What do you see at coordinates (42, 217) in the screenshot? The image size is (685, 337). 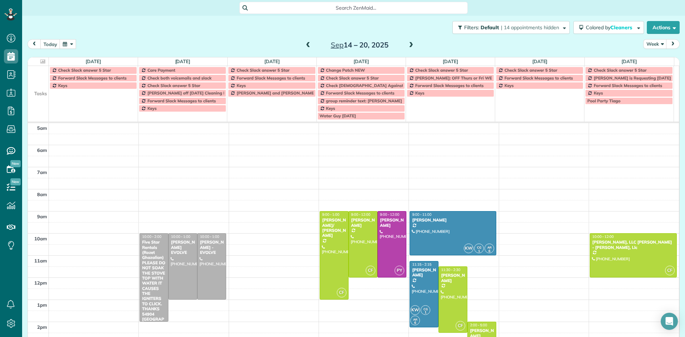 I see `span: 9am` at bounding box center [42, 217].